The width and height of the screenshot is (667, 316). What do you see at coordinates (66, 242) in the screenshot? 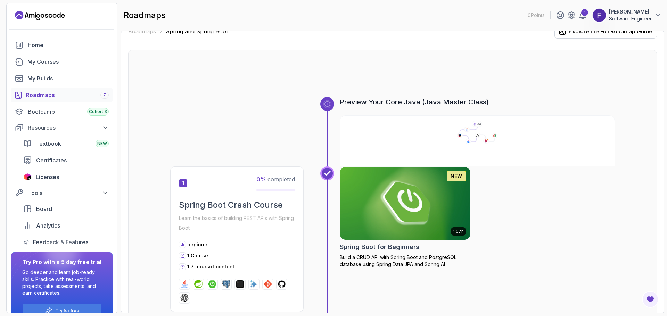
I see `a: feedback` at bounding box center [66, 242].